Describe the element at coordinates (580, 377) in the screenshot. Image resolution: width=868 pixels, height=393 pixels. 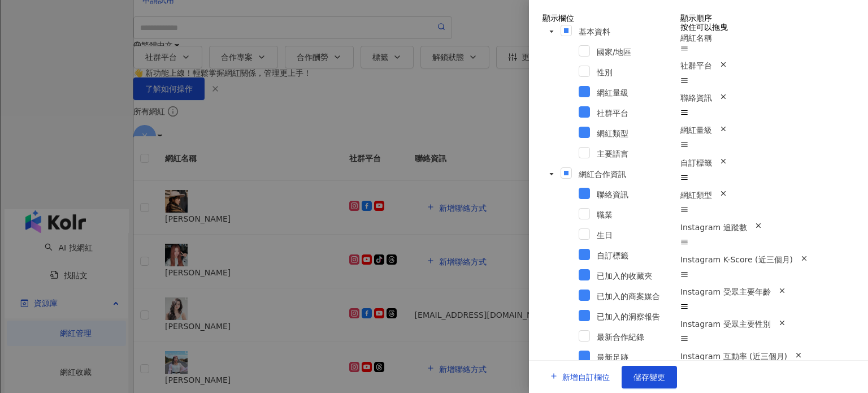
I see `button: 新增自訂欄位` at that location.